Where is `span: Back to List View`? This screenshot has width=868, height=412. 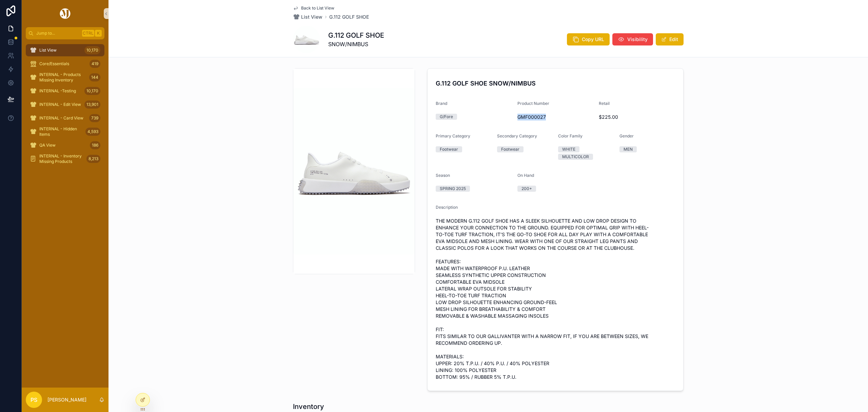
span: Back to List View is located at coordinates (318, 8).